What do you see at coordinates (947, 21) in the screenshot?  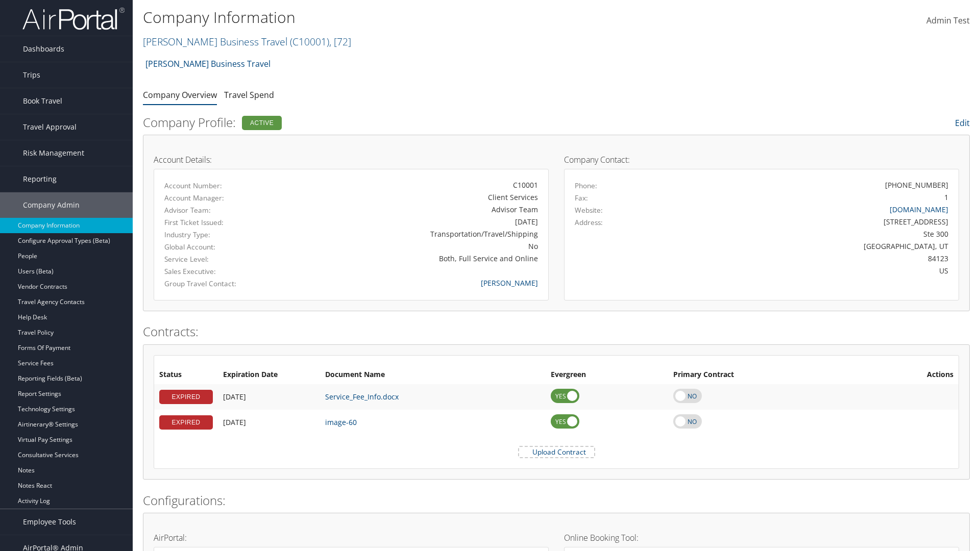 I see `span: Admin Test` at bounding box center [947, 21].